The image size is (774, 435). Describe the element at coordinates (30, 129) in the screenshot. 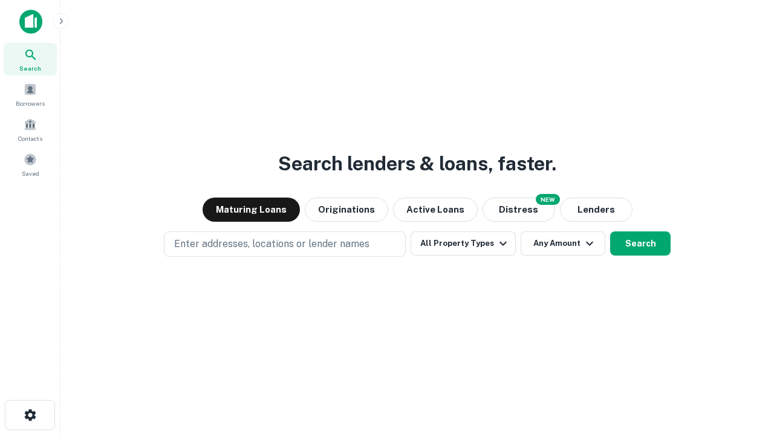

I see `a: Contacts` at that location.